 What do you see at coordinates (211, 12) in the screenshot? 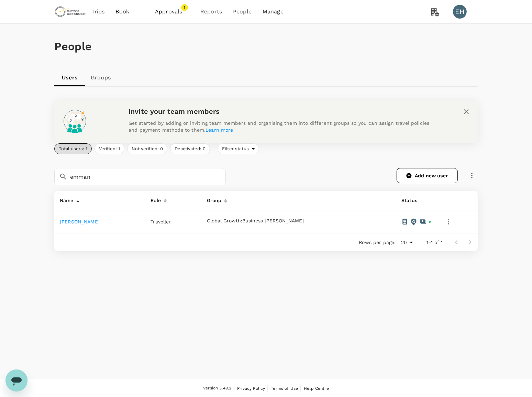
I see `span: Reports` at bounding box center [211, 12].